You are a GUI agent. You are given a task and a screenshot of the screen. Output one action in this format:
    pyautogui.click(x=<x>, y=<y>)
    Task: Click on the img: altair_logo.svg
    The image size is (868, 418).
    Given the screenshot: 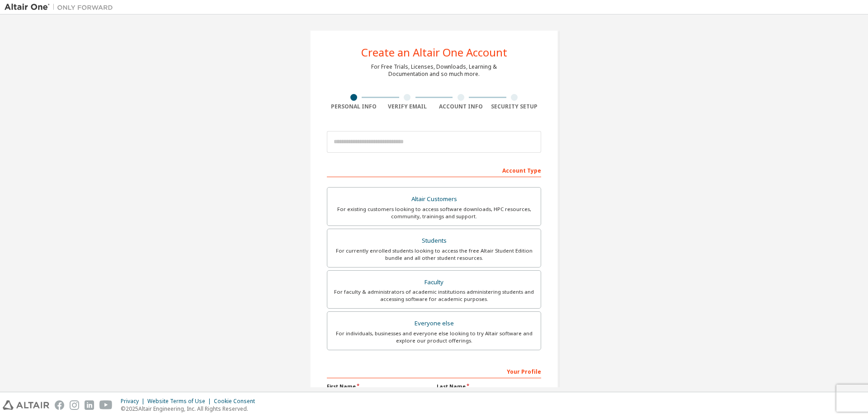 What is the action you would take?
    pyautogui.click(x=26, y=405)
    